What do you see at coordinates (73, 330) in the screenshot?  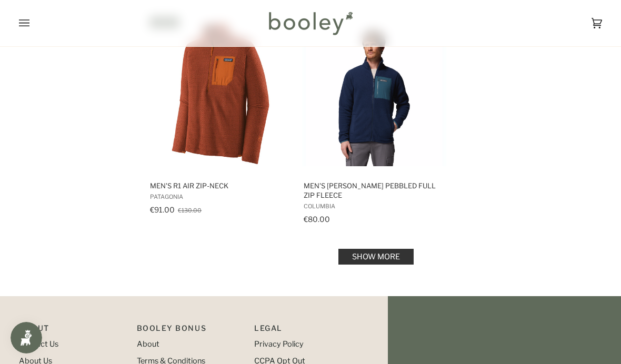 I see `p: Pipeline_Footer Main` at bounding box center [73, 330].